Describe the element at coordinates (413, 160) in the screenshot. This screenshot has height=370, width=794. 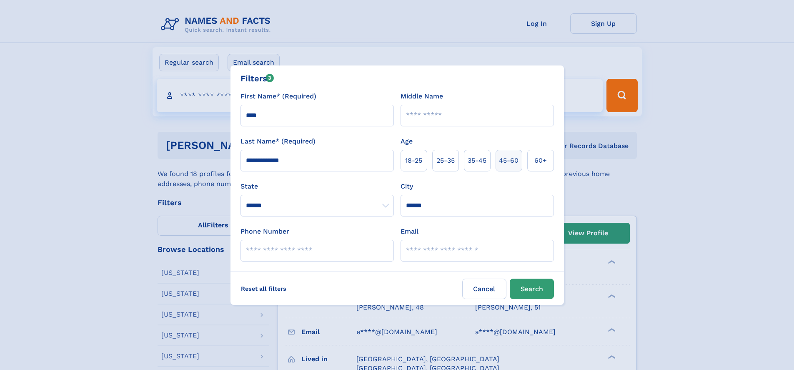
I see `span: 18‑25` at that location.